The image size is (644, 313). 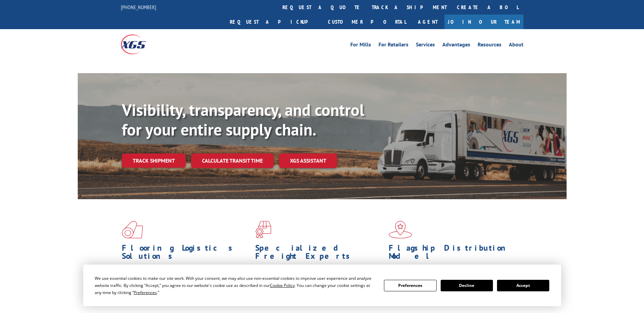 I want to click on a: Track shipment, so click(x=154, y=161).